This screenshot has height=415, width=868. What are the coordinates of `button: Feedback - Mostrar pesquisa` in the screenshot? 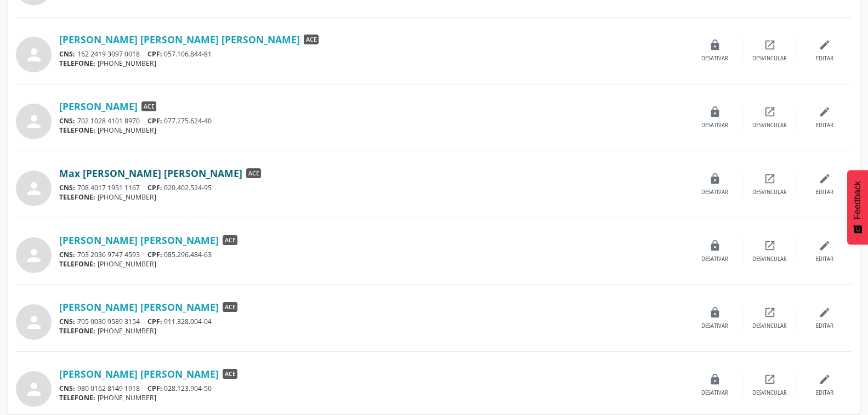 It's located at (858, 208).